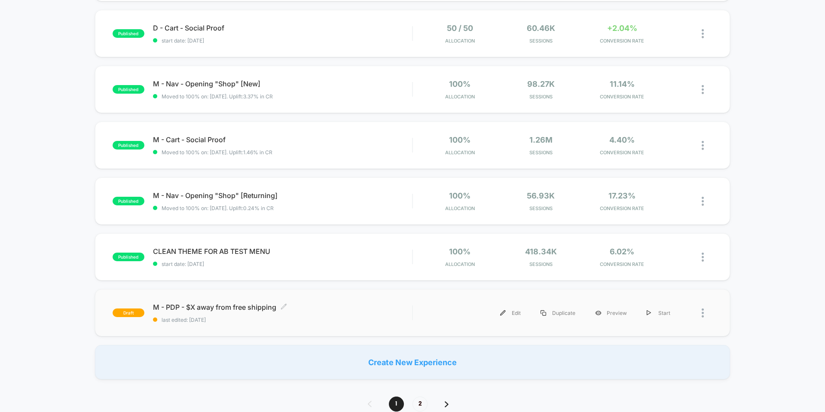 The image size is (825, 412). Describe the element at coordinates (541, 28) in the screenshot. I see `span: 60.46k` at that location.